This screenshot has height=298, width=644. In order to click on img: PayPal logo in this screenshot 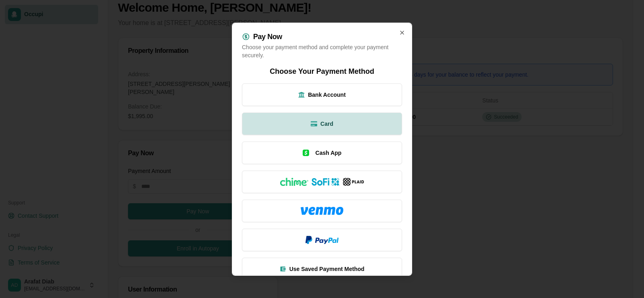, I will do `click(322, 239)`.